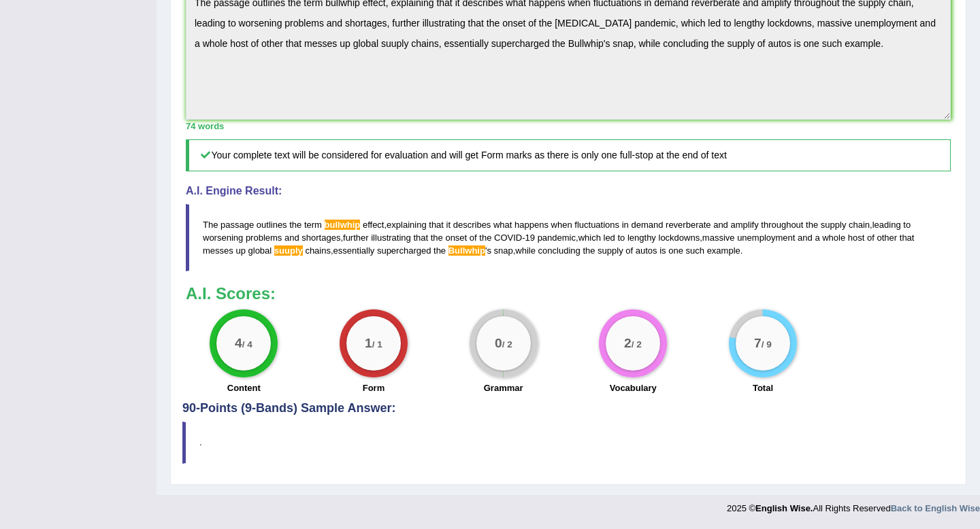 This screenshot has height=529, width=980. Describe the element at coordinates (626, 224) in the screenshot. I see `span: in` at that location.